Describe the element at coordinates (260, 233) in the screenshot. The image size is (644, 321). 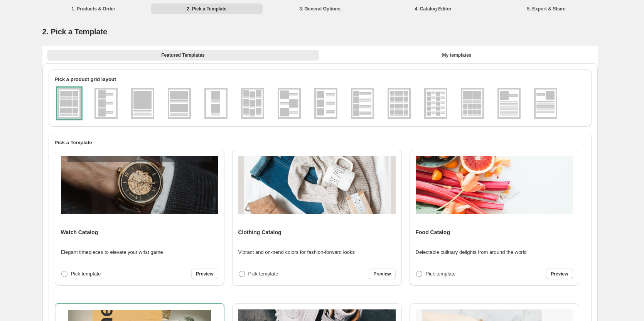
I see `h4: Clothing Catalog` at that location.